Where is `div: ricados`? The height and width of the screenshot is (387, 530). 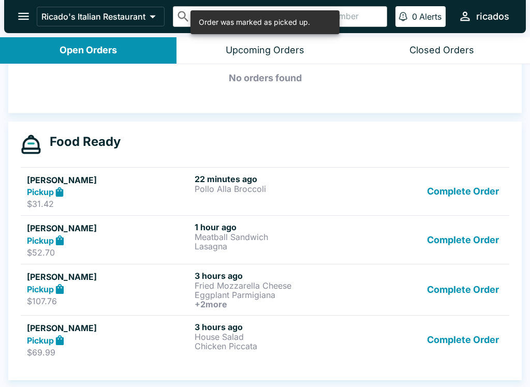 div: ricados is located at coordinates (493, 17).